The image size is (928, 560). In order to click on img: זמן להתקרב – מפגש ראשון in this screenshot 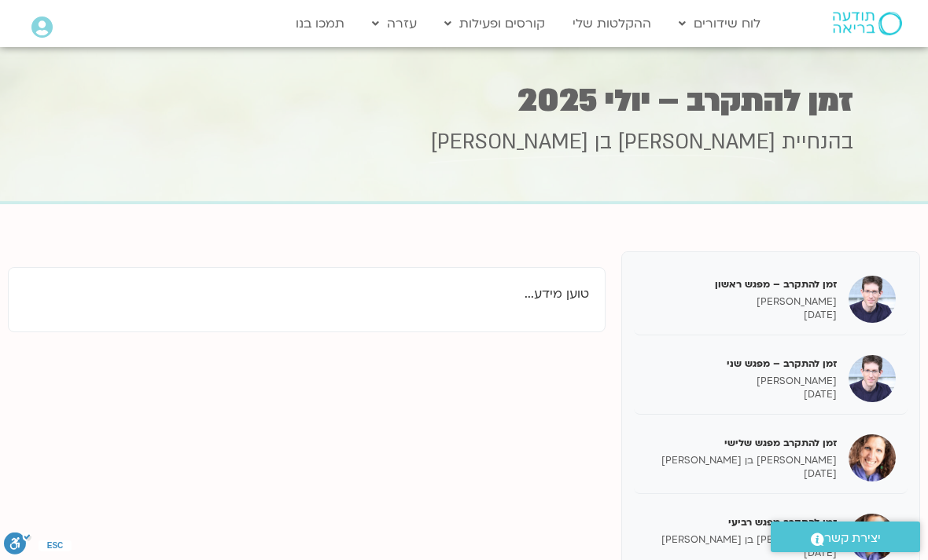, I will do `click(872, 299)`.